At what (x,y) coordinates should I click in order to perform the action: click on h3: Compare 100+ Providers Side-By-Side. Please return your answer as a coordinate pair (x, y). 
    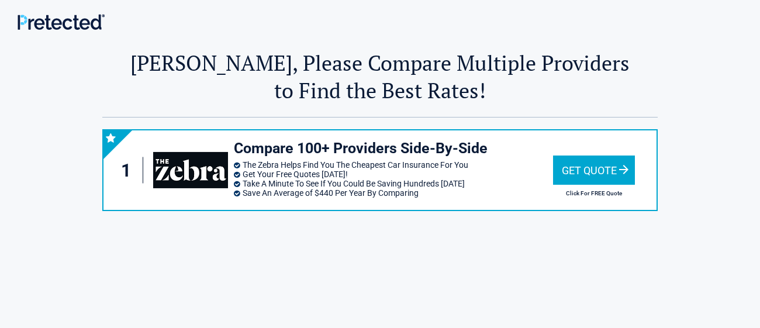
    Looking at the image, I should click on (394, 149).